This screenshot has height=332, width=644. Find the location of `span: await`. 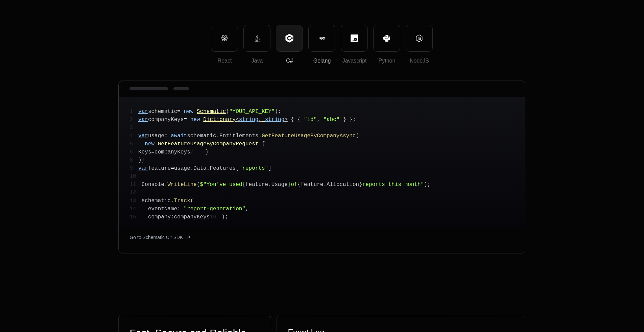

span: await is located at coordinates (179, 136).